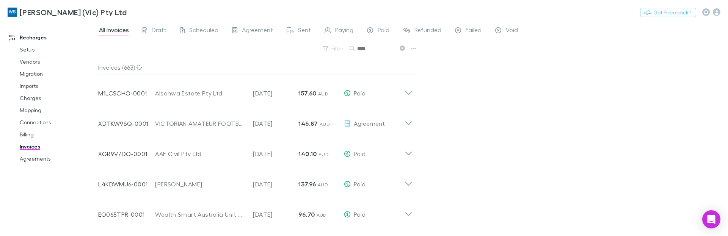 Image resolution: width=728 pixels, height=236 pixels. I want to click on button: Got Feedback?, so click(668, 13).